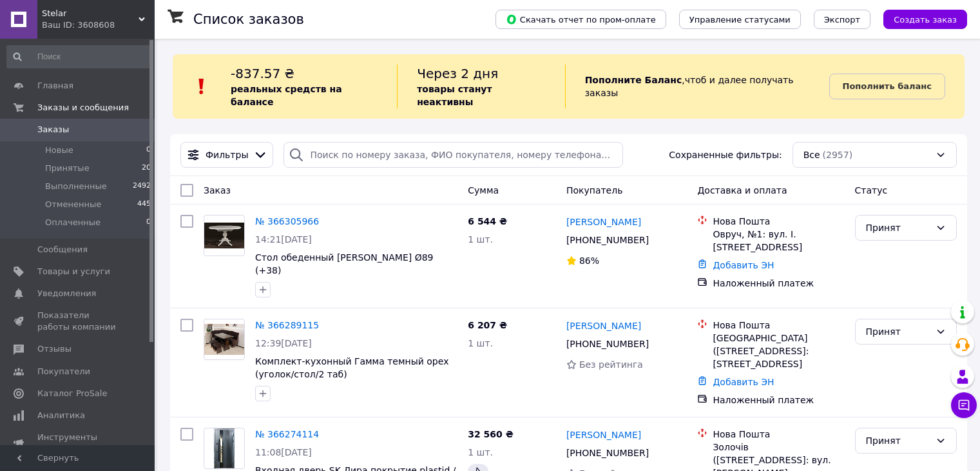 Image resolution: width=980 pixels, height=471 pixels. Describe the element at coordinates (453, 155) in the screenshot. I see `input: Поиск по номеру заказа, ФИО покупателя, номеру телефона, Email, номеру накладной` at that location.